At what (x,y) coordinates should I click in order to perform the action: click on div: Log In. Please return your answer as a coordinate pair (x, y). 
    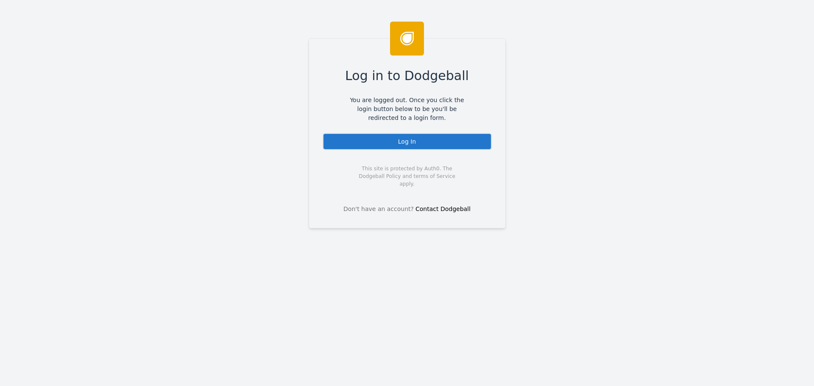
    Looking at the image, I should click on (407, 142).